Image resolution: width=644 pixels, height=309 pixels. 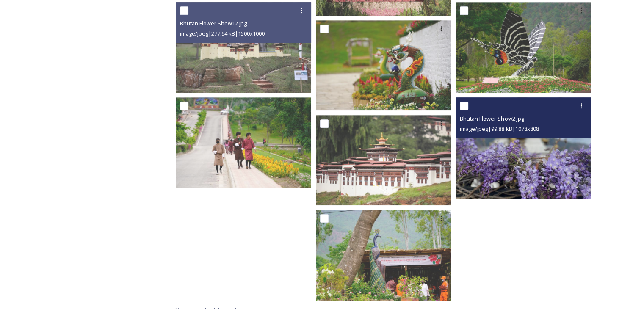 I want to click on span: image/jpeg | 277.94 kB | 1500 x 1000, so click(x=222, y=34).